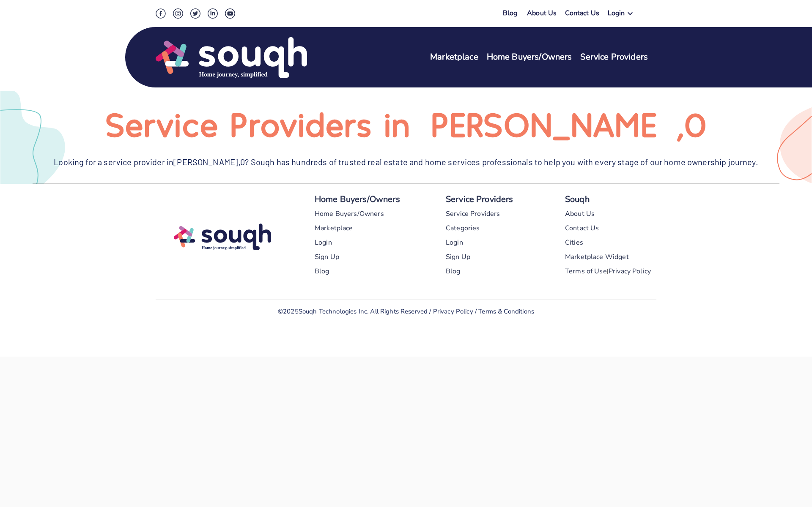 The width and height of the screenshot is (812, 507). What do you see at coordinates (333, 229) in the screenshot?
I see `div: Marketplace` at bounding box center [333, 229].